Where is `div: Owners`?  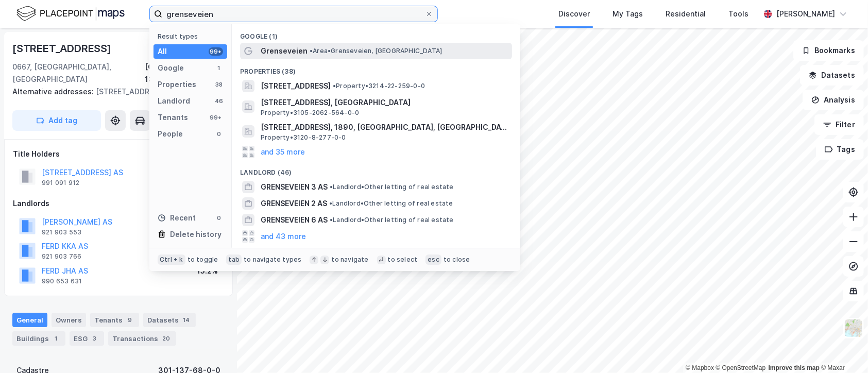 div: Owners is located at coordinates (68, 320).